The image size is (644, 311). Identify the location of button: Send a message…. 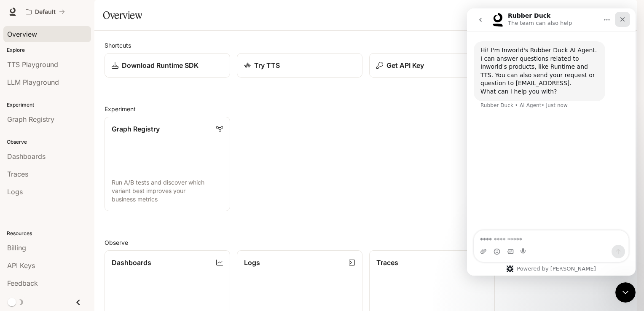
(151, 243).